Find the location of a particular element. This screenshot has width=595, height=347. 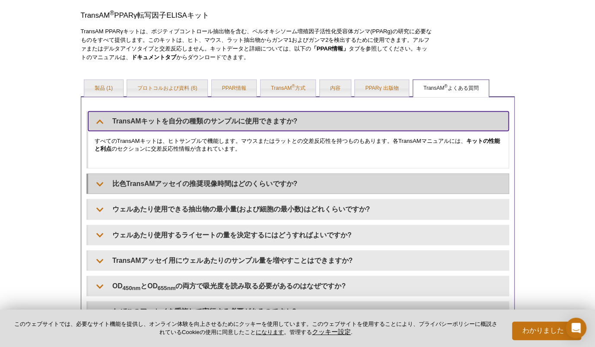

summary: OD450nmとOD655nmの両方で吸光度を読み取る必要があるのはなぜですか? is located at coordinates (298, 286).